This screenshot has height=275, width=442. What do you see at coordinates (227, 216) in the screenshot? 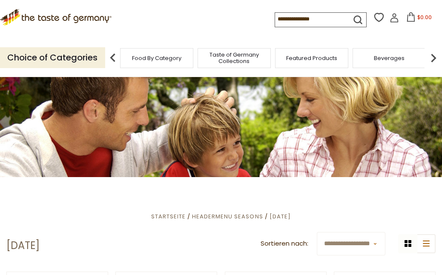
I see `span: HeaderMenu Seasons` at bounding box center [227, 216].